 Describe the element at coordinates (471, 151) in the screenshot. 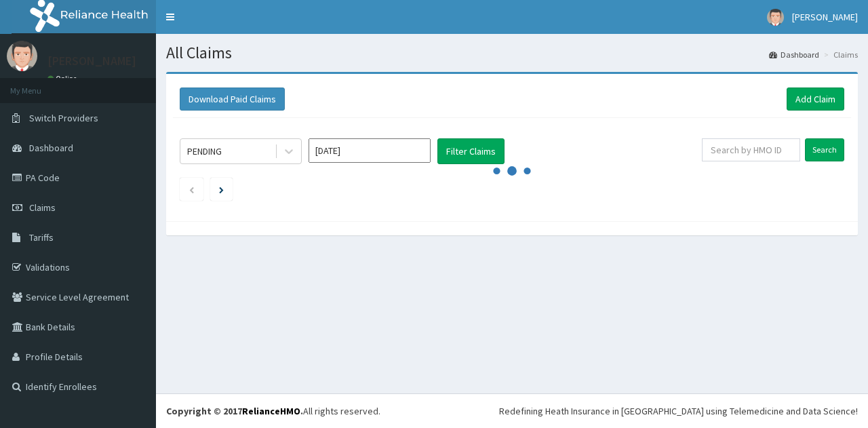

I see `button: Filter Claims` at that location.